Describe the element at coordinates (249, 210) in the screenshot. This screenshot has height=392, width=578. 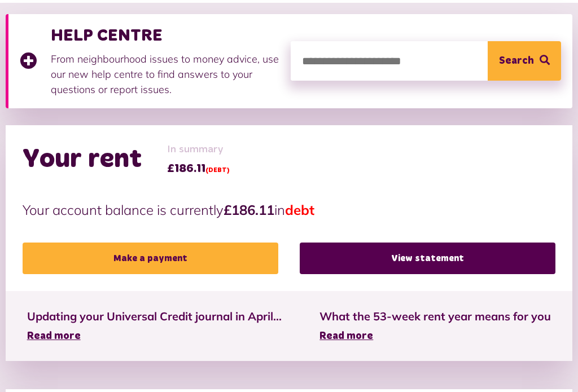
I see `strong: £186.11` at that location.